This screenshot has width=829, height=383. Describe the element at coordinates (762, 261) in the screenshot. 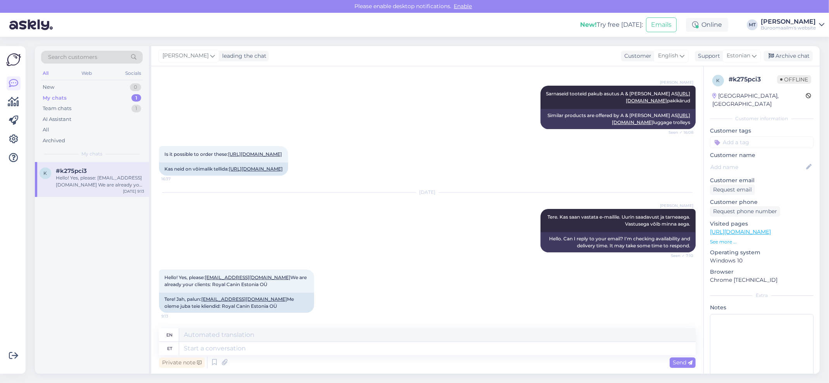

I see `p: Windows 10` at that location.